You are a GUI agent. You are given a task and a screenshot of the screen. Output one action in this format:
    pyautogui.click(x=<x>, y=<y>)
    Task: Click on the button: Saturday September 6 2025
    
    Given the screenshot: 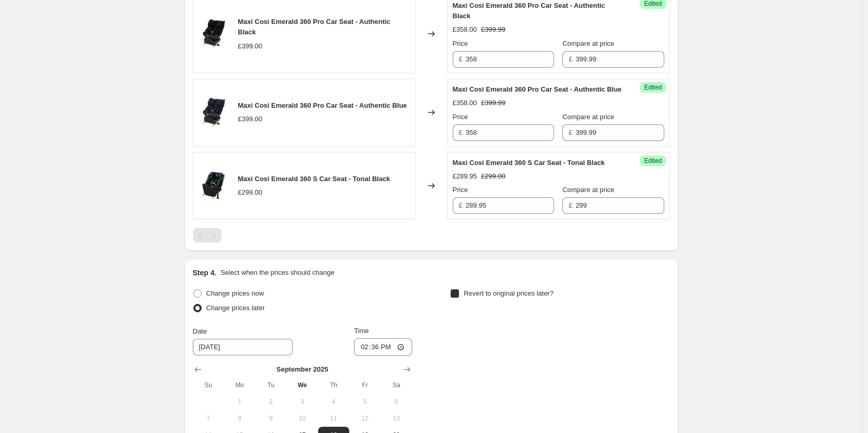 What is the action you would take?
    pyautogui.click(x=396, y=401)
    